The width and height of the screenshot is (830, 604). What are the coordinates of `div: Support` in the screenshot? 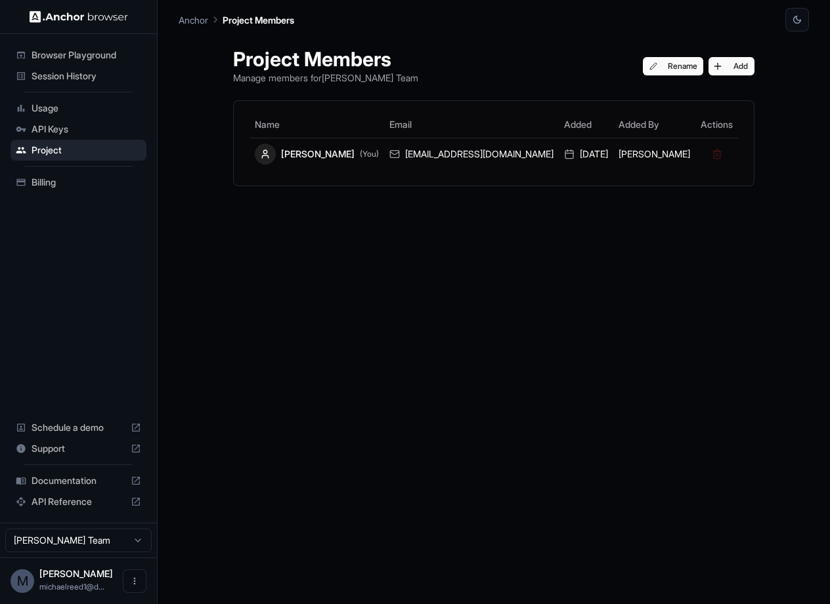 It's located at (78, 449).